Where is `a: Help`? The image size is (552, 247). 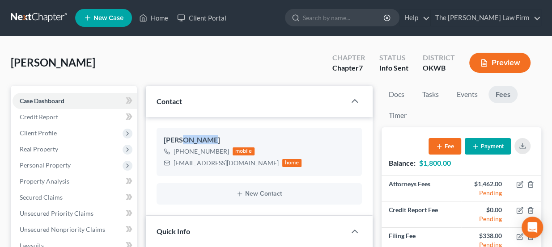
a: Help is located at coordinates (415, 18).